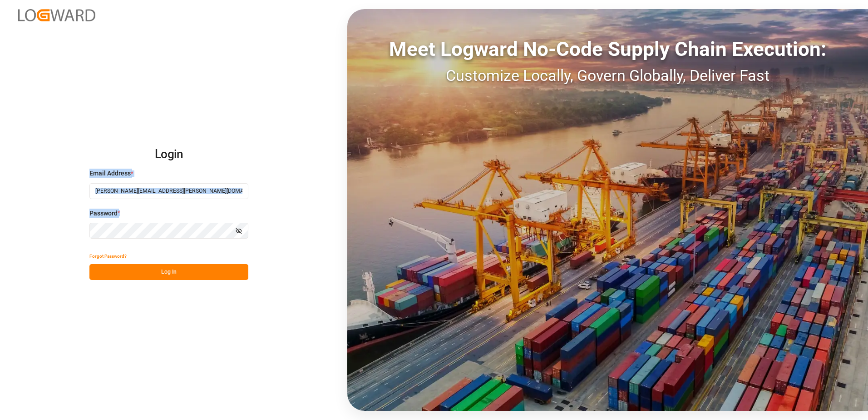 This screenshot has height=420, width=868. Describe the element at coordinates (169, 272) in the screenshot. I see `button: Log In` at that location.